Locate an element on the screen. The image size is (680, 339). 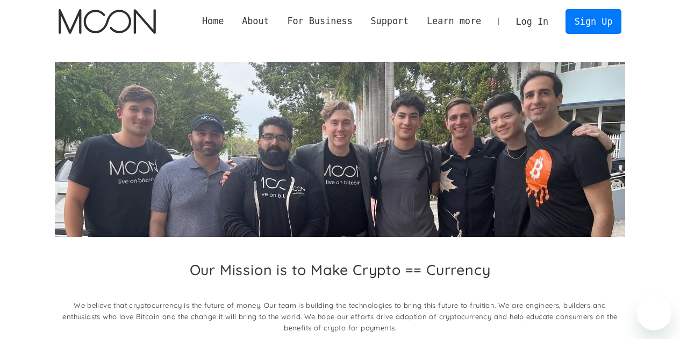
a: Home is located at coordinates (213, 21).